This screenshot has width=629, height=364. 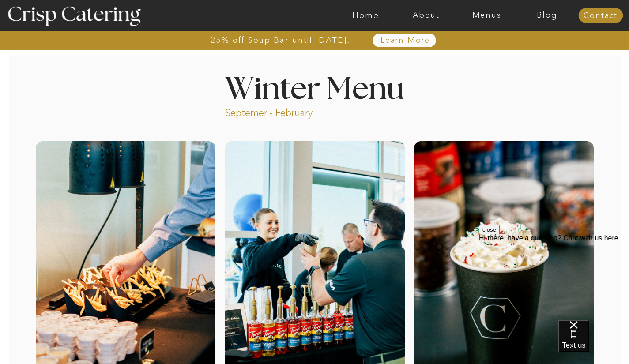 I want to click on nav: Contact, so click(x=600, y=16).